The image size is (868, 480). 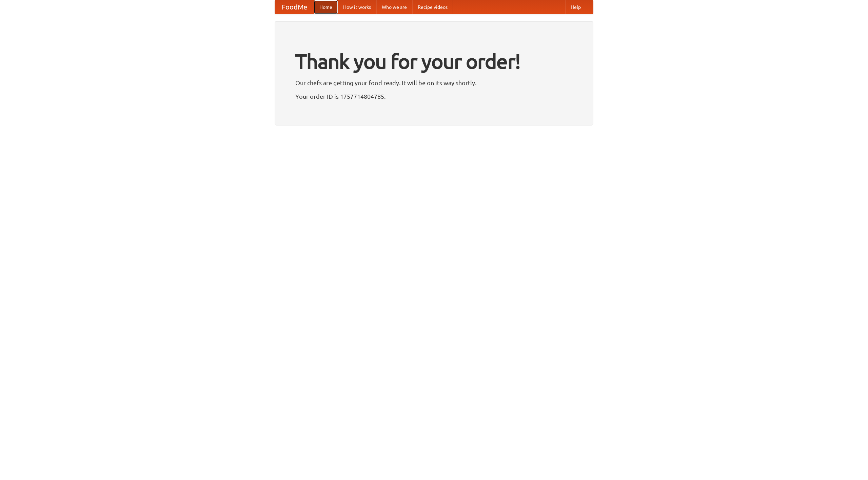 What do you see at coordinates (394, 7) in the screenshot?
I see `a: Who we are` at bounding box center [394, 7].